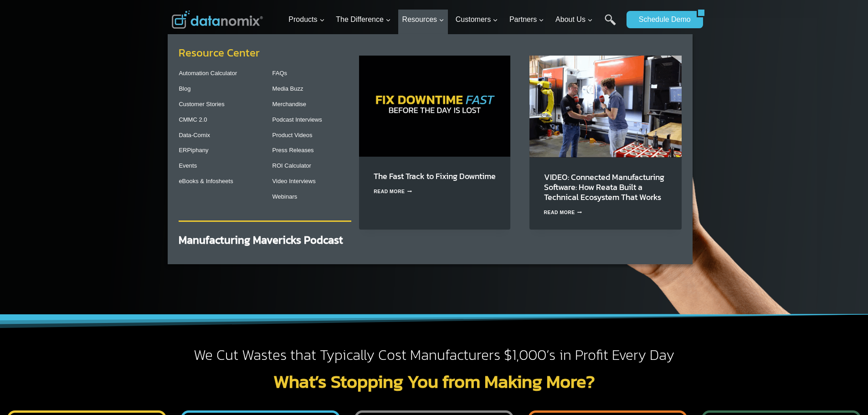 This screenshot has width=868, height=415. I want to click on a: Video Interviews, so click(294, 181).